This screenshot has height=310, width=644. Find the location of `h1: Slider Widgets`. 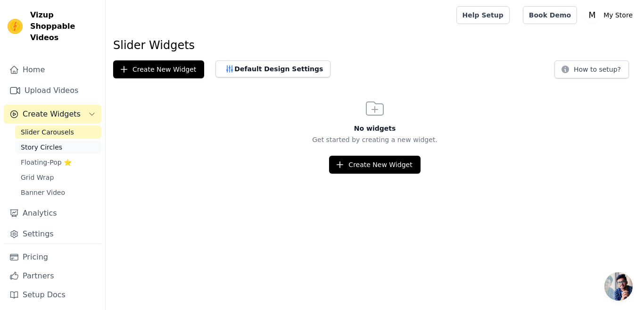

h1: Slider Widgets is located at coordinates (375, 46).